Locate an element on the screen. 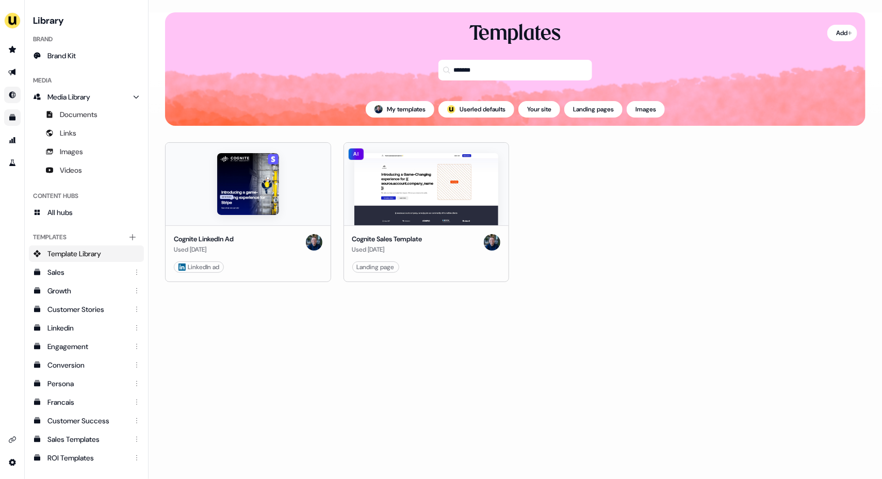 This screenshot has width=882, height=479. img: Cognite LinkedIn Ad is located at coordinates (248, 184).